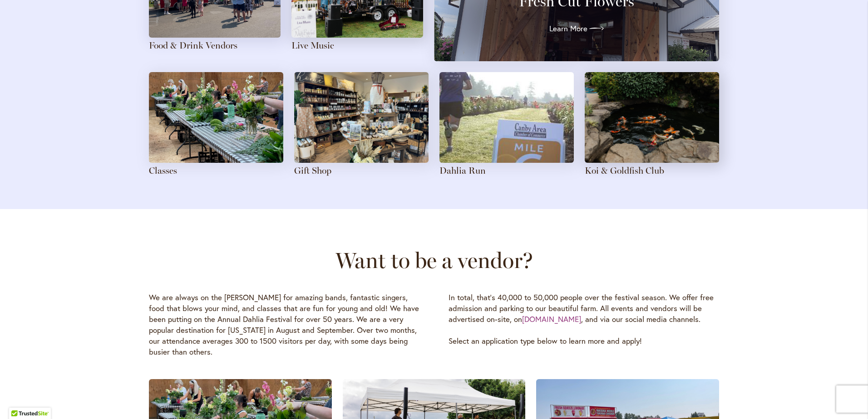  Describe the element at coordinates (313, 170) in the screenshot. I see `a: Gift Shop` at that location.